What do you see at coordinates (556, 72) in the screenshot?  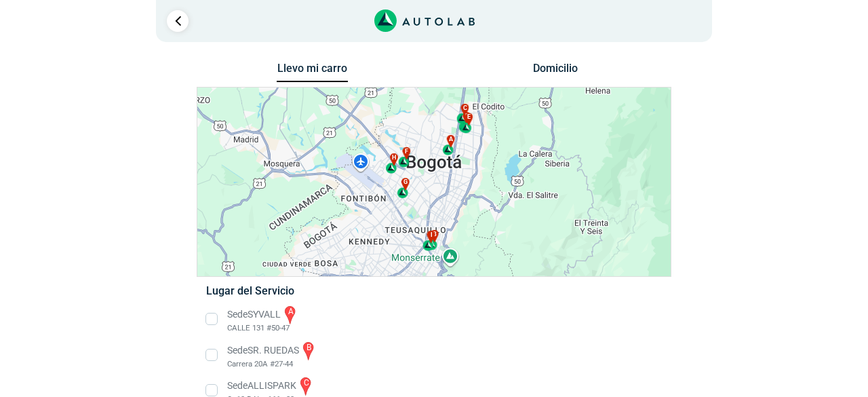 I see `button: Domicilio` at bounding box center [556, 72].